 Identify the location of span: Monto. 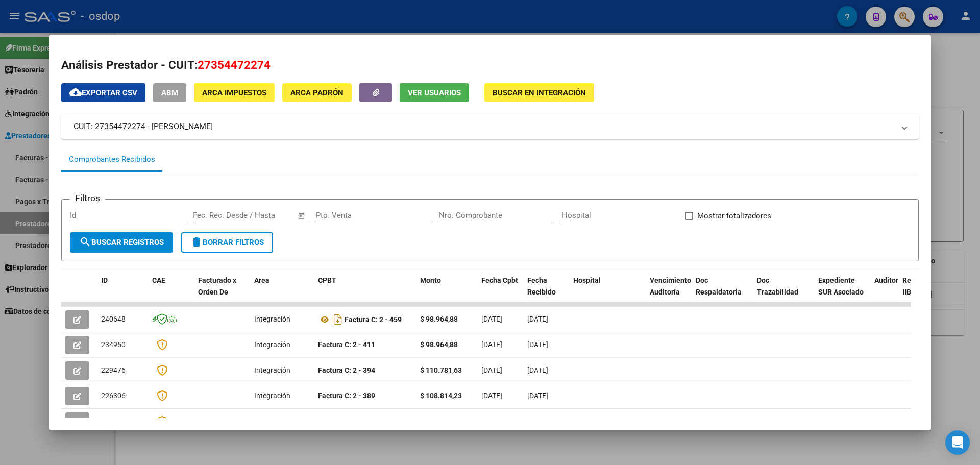
(430, 280).